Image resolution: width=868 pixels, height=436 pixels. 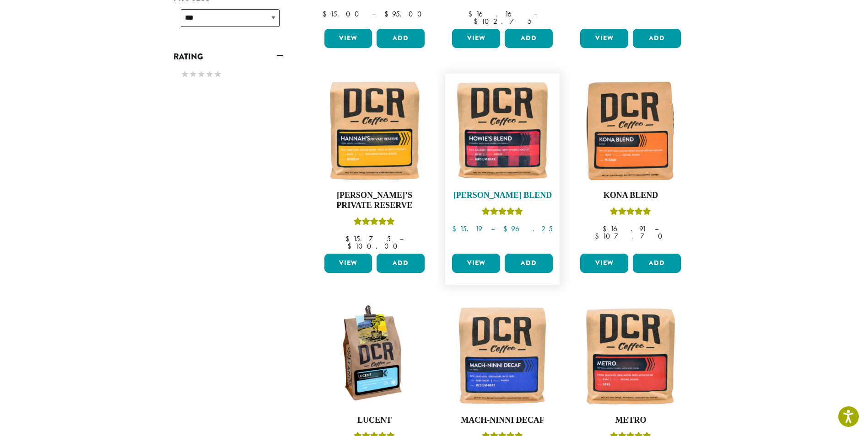 What do you see at coordinates (405, 13) in the screenshot?
I see `bdi: 95.00` at bounding box center [405, 13].